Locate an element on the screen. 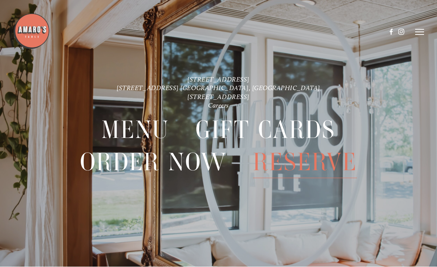 The width and height of the screenshot is (437, 267). a: Gift Cards is located at coordinates (265, 130).